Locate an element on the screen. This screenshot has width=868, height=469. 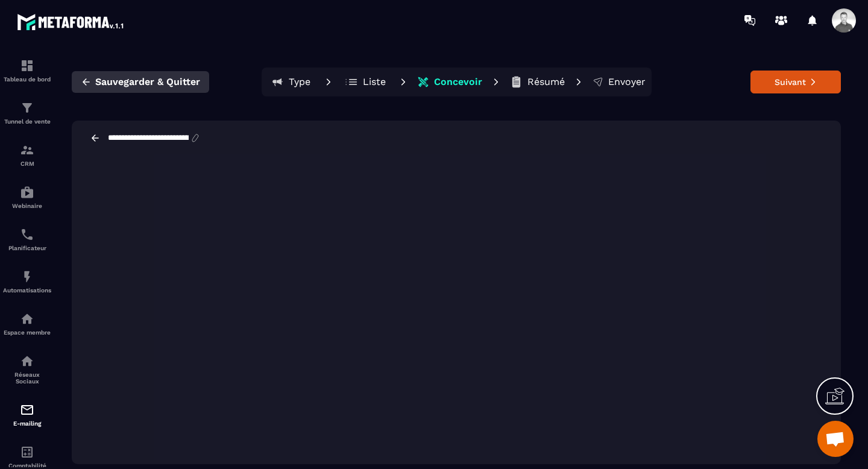
a: social-networksocial-networkRéseaux Sociaux is located at coordinates (27, 369).